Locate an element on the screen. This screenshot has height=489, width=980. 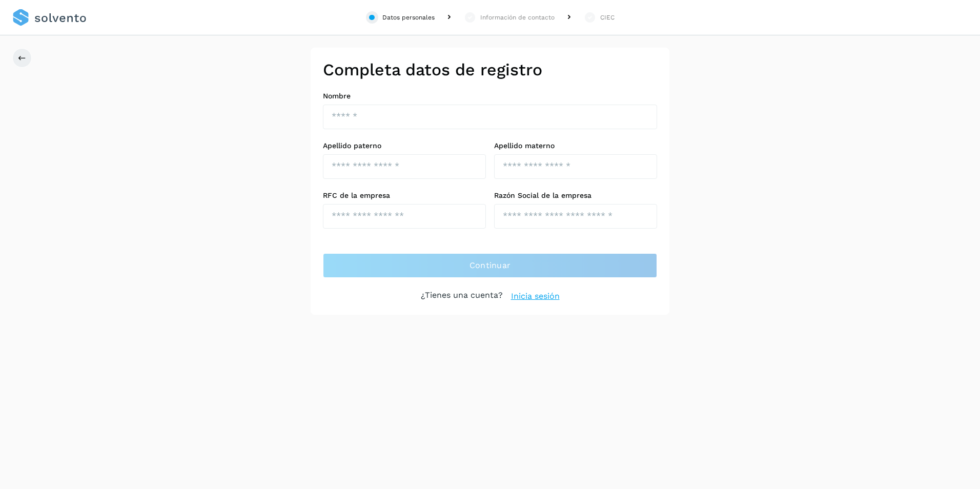
button: Continuar is located at coordinates (490, 266).